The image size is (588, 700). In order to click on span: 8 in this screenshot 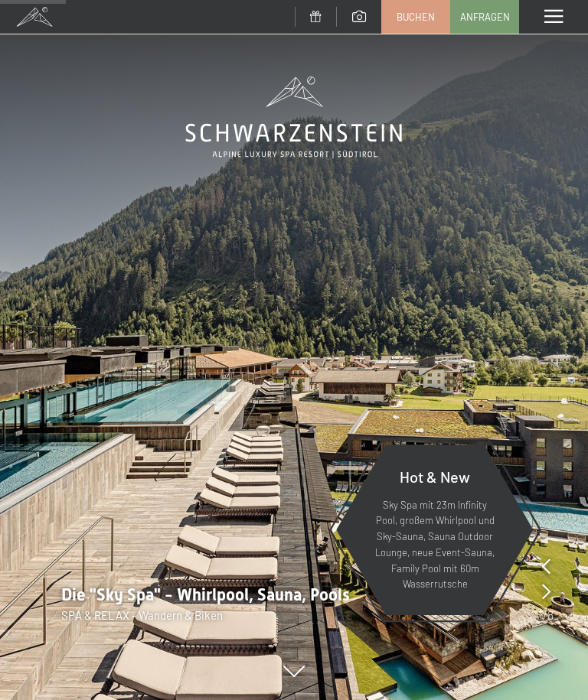, I will do `click(550, 615)`.